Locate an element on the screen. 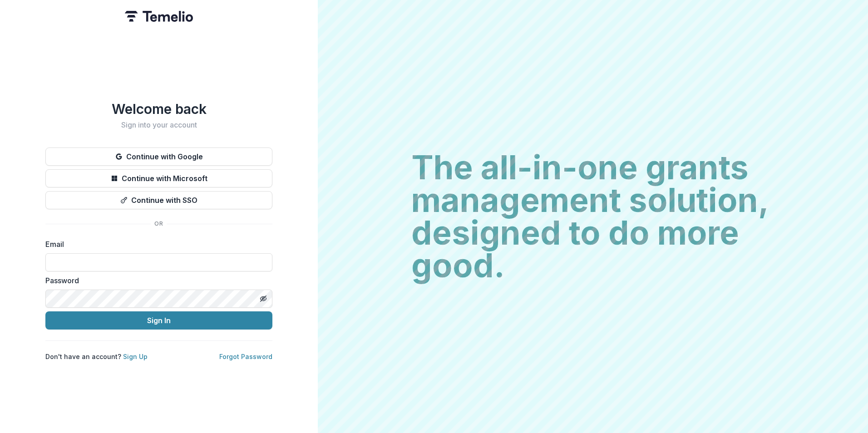 This screenshot has width=868, height=433. a: Forgot Password is located at coordinates (246, 356).